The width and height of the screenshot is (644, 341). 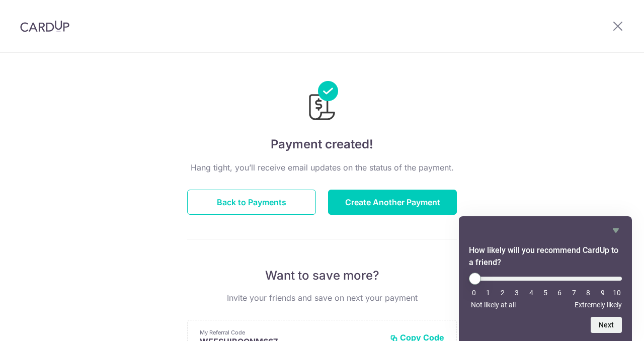 What do you see at coordinates (488, 293) in the screenshot?
I see `li: 1` at bounding box center [488, 293].